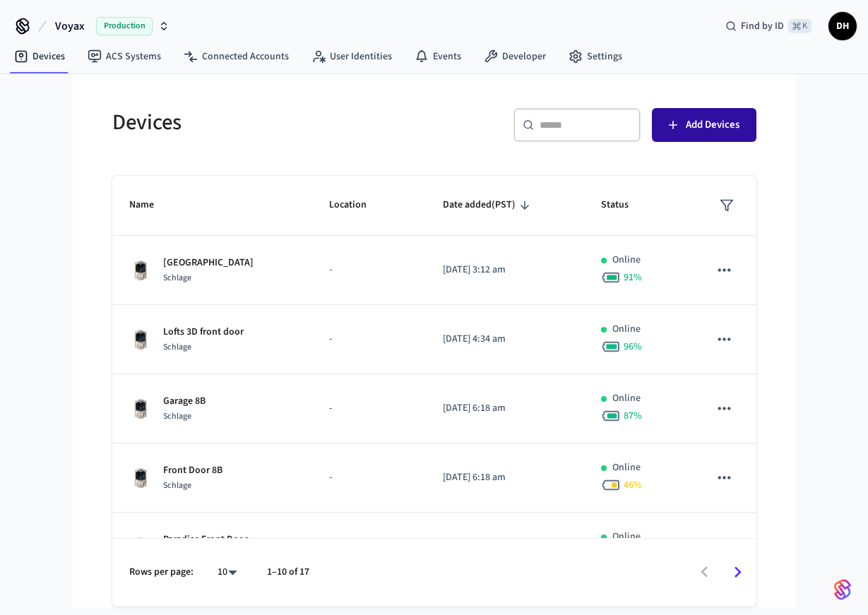  Describe the element at coordinates (624, 205) in the screenshot. I see `span: Status` at that location.